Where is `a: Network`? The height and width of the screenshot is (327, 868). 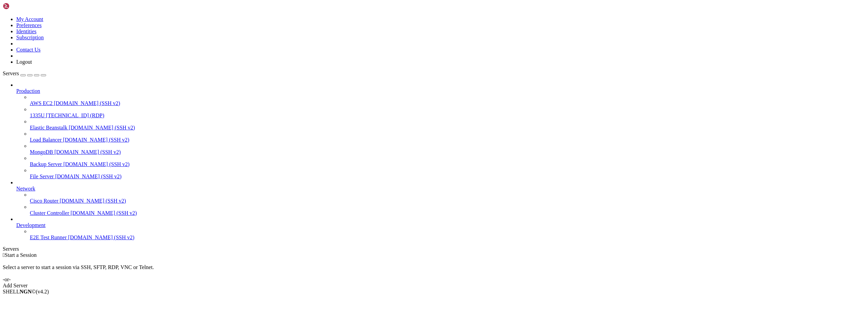 a: Network is located at coordinates (441, 188).